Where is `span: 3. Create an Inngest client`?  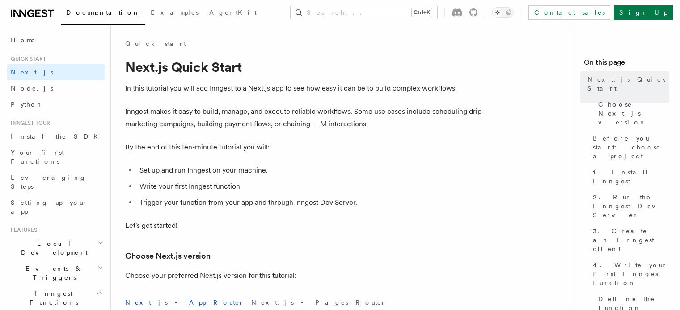 span: 3. Create an Inngest client is located at coordinates (630, 240).